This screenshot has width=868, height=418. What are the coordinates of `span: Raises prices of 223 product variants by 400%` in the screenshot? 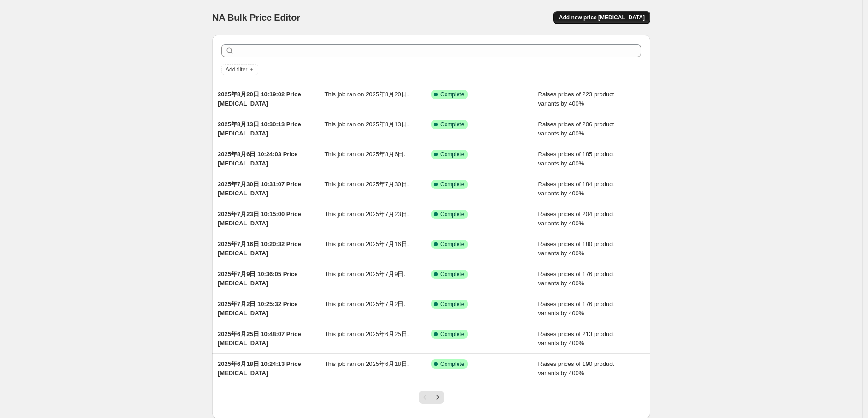 It's located at (576, 99).